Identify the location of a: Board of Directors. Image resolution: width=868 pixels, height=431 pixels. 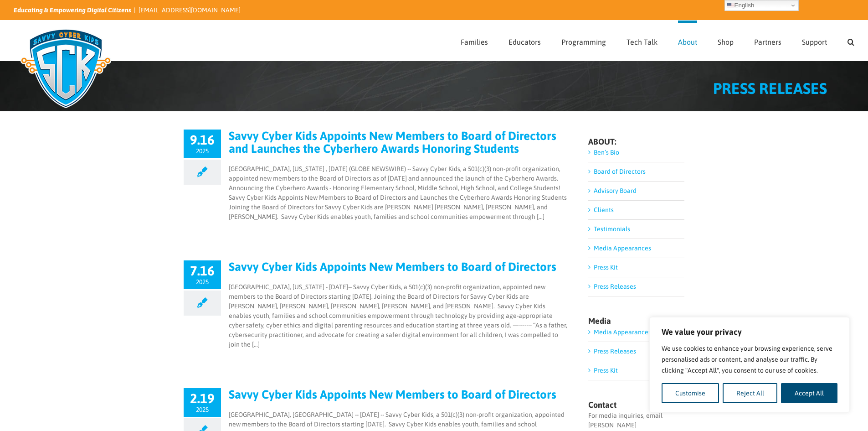
(620, 171).